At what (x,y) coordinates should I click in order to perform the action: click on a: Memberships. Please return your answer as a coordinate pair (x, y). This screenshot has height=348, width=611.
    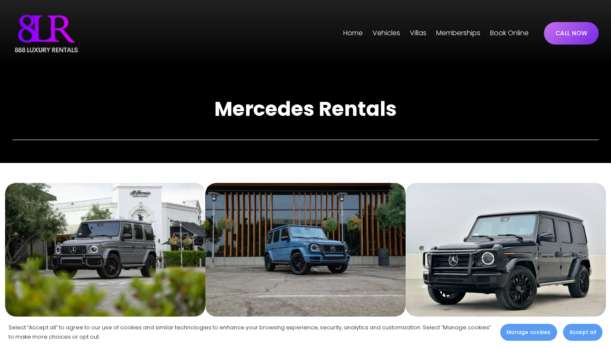
    Looking at the image, I should click on (458, 34).